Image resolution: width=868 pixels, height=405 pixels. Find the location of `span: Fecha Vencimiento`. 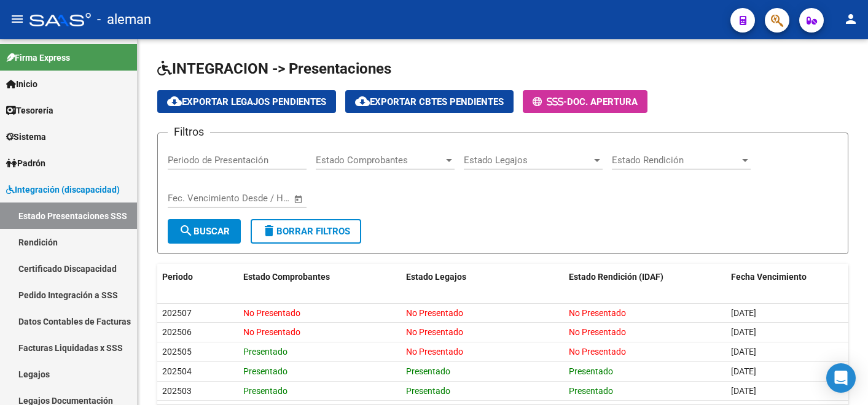

span: Fecha Vencimiento is located at coordinates (768, 277).